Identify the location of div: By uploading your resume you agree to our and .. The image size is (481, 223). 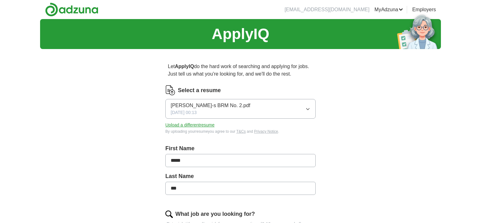
(240, 132).